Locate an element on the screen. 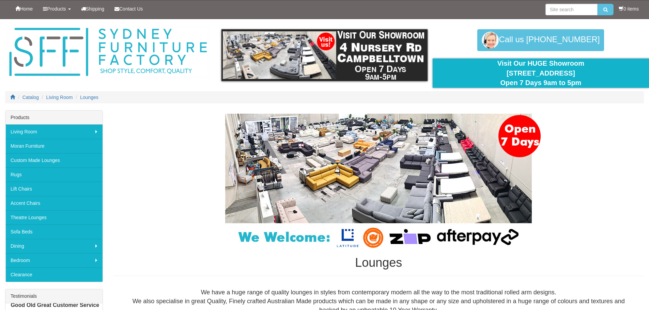  a: Catalog is located at coordinates (31, 97).